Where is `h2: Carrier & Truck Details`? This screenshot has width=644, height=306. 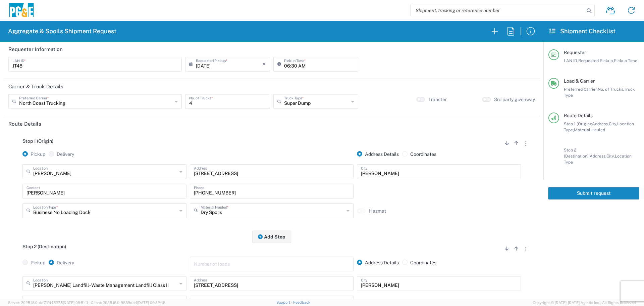 h2: Carrier & Truck Details is located at coordinates (36, 87).